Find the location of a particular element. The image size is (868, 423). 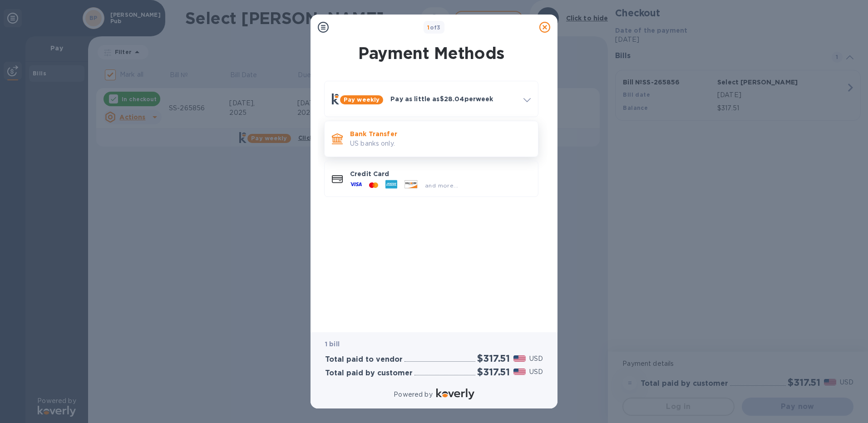

h3: Total paid to vendor is located at coordinates (364, 360).